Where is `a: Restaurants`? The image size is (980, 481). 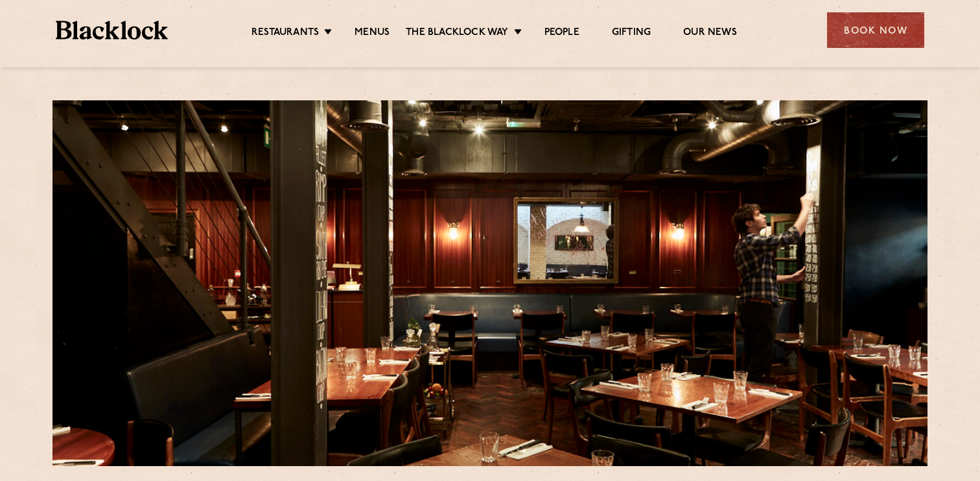 a: Restaurants is located at coordinates (285, 34).